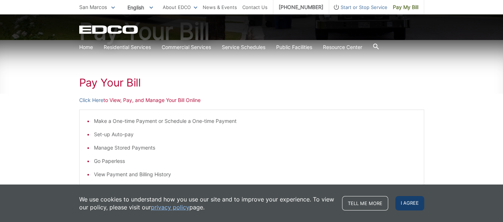  Describe the element at coordinates (91, 100) in the screenshot. I see `a: Click Here` at that location.